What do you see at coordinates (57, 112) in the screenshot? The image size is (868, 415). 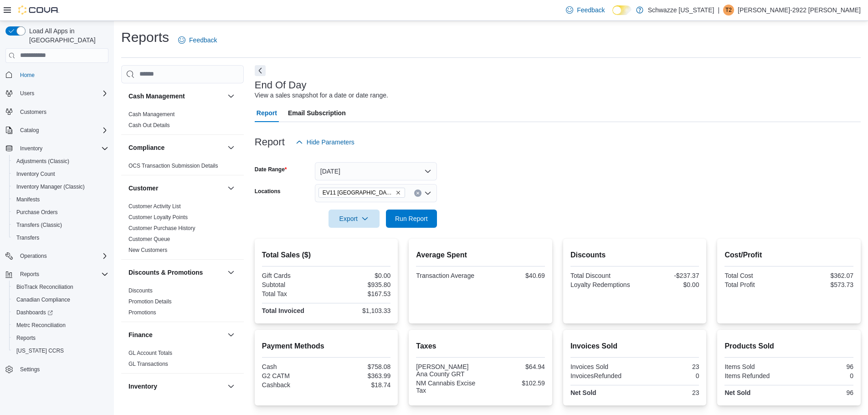 I see `button: Customers` at bounding box center [57, 112].